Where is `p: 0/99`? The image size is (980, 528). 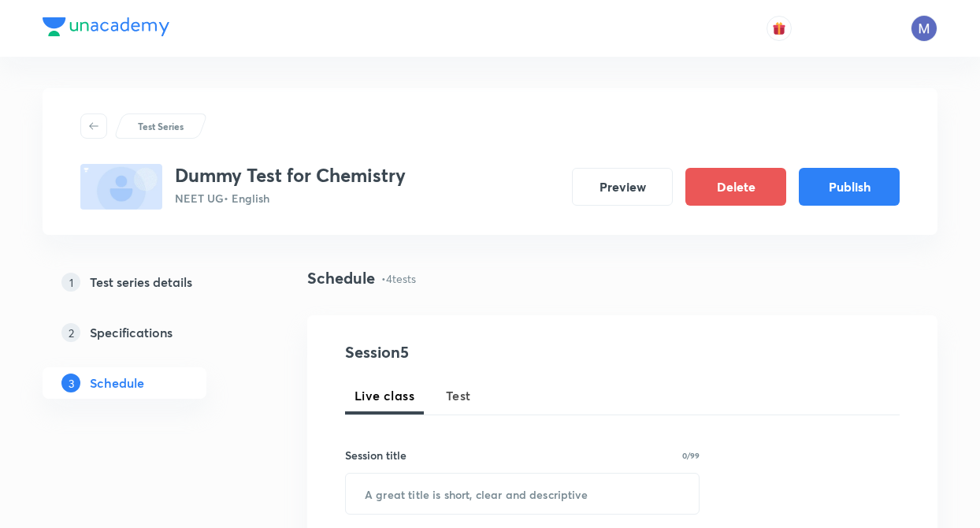
p: 0/99 is located at coordinates (691, 455).